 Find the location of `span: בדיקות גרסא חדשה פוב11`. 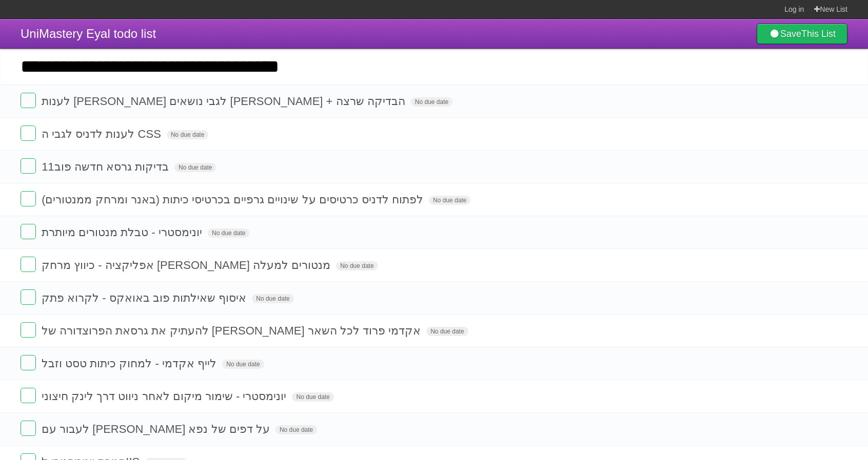

span: בדיקות גרסא חדשה פוב11 is located at coordinates (106, 166).